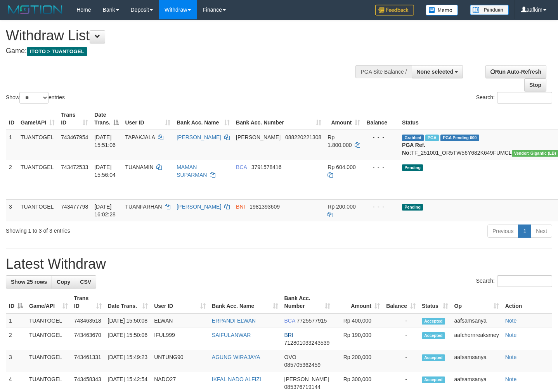 Image resolution: width=558 pixels, height=392 pixels. Describe the element at coordinates (303, 137) in the screenshot. I see `span: Copy 088220221308 to clipboard` at that location.